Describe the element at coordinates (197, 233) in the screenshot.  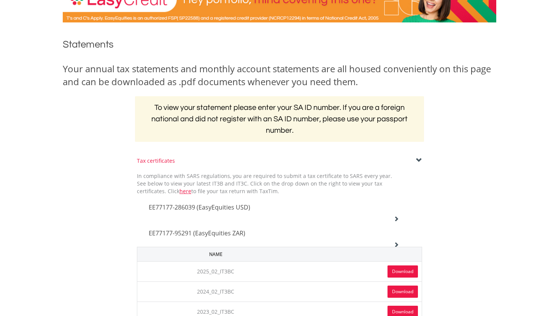
I see `span: EE77177-95291 (EasyEquities ZAR)` at that location.